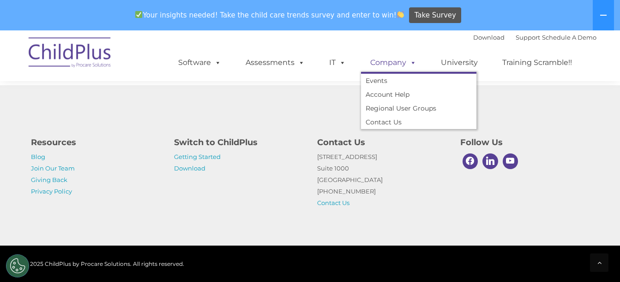 This screenshot has height=282, width=620. What do you see at coordinates (382, 143) in the screenshot?
I see `h4: Contact Us` at bounding box center [382, 143].